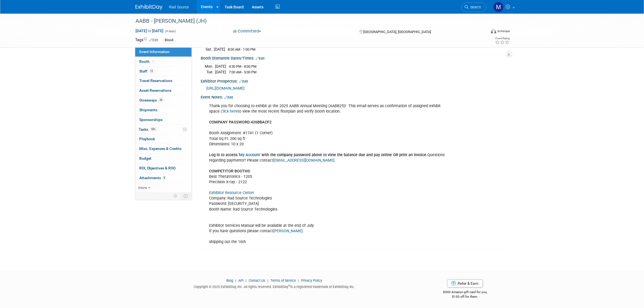 The width and height of the screenshot is (644, 308). Describe the element at coordinates (149, 110) in the screenshot. I see `span: Shipments` at that location.